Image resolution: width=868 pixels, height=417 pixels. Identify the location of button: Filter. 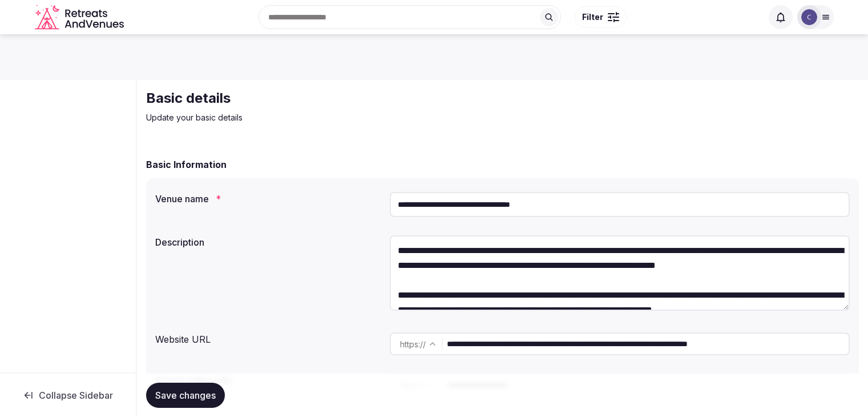
(600, 17).